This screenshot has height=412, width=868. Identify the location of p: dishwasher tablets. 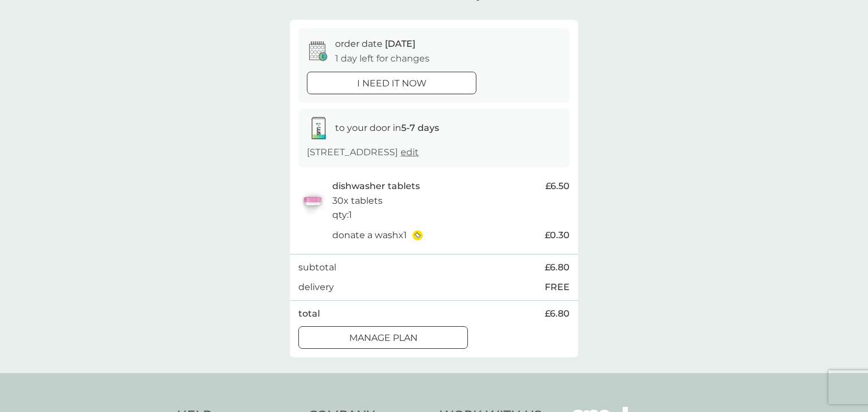
(376, 187).